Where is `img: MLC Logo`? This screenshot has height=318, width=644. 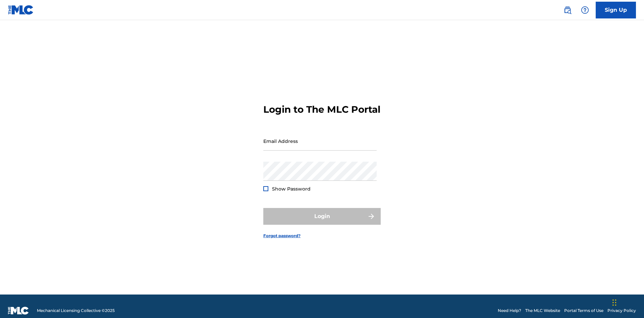 img: MLC Logo is located at coordinates (21, 10).